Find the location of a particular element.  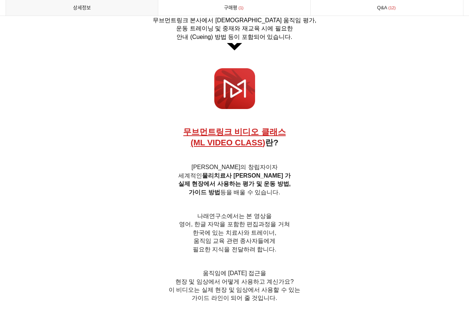

span: 움직임 교육 관련 종사자들에게 is located at coordinates (234, 241).